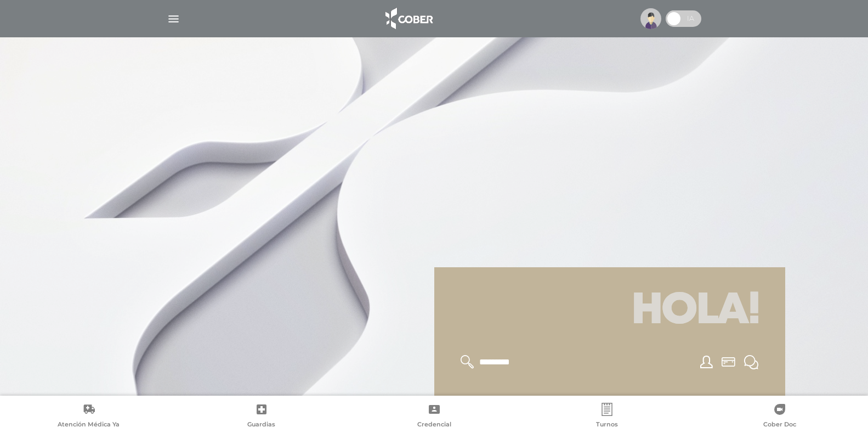 The width and height of the screenshot is (868, 433). What do you see at coordinates (651, 19) in the screenshot?
I see `img: profile-placeholder.svg` at bounding box center [651, 19].